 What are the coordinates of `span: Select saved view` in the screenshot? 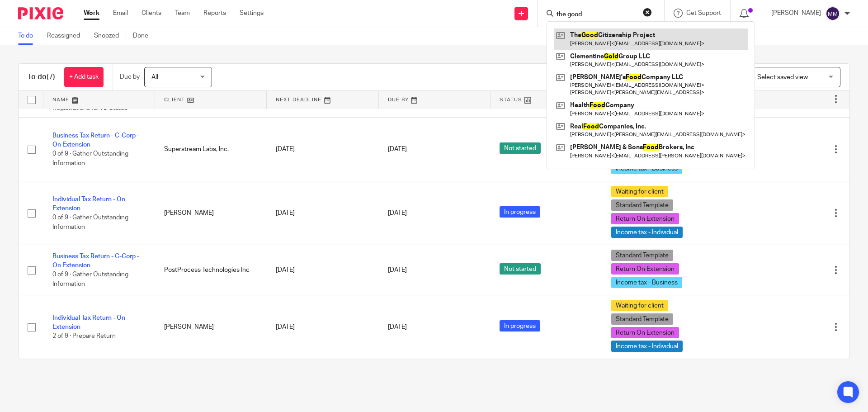 It's located at (783, 77).